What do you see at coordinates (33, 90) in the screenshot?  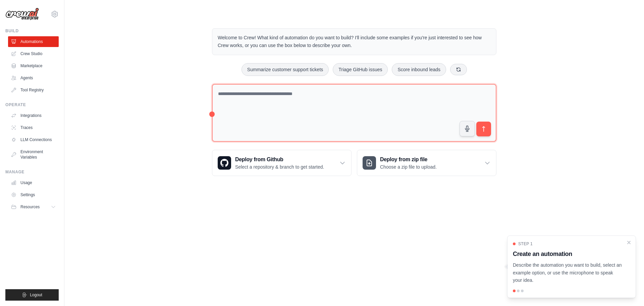 I see `a: Tool Registry` at bounding box center [33, 90].